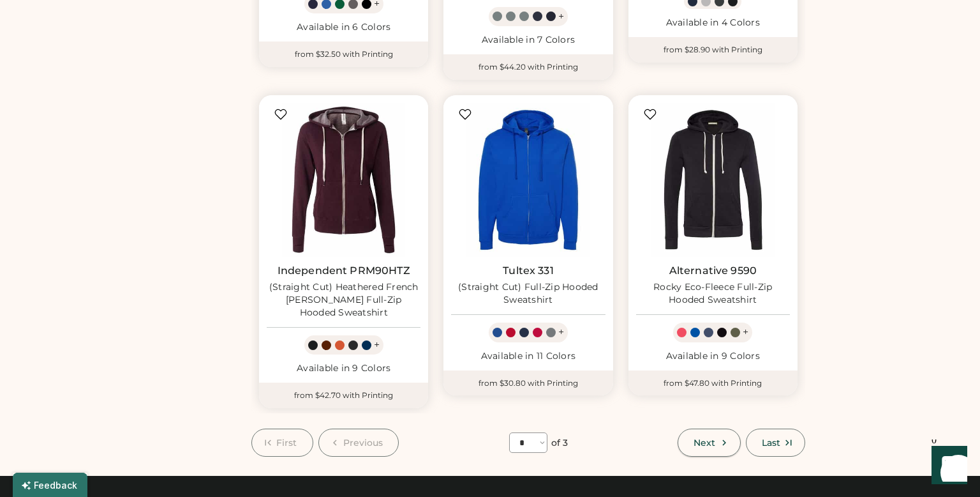 The image size is (980, 497). What do you see at coordinates (775, 443) in the screenshot?
I see `button: Last` at bounding box center [775, 443].